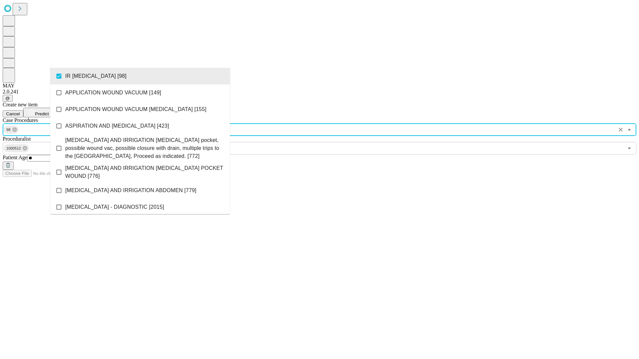 This screenshot has height=359, width=639. Describe the element at coordinates (629, 148) in the screenshot. I see `button: Open` at that location.